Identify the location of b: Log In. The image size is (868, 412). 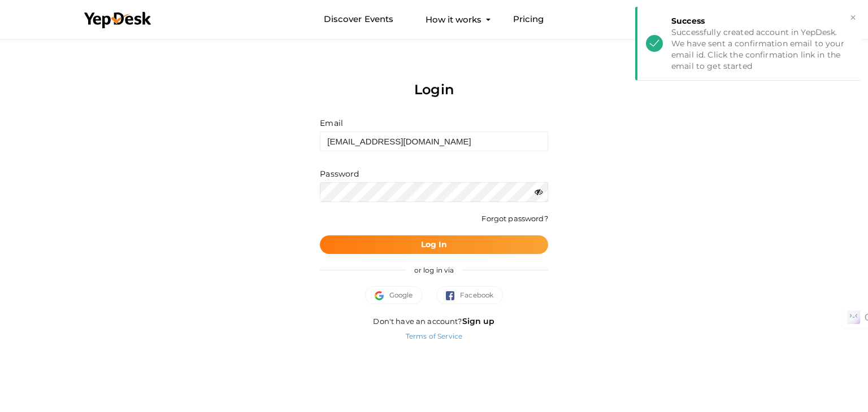
(434, 245).